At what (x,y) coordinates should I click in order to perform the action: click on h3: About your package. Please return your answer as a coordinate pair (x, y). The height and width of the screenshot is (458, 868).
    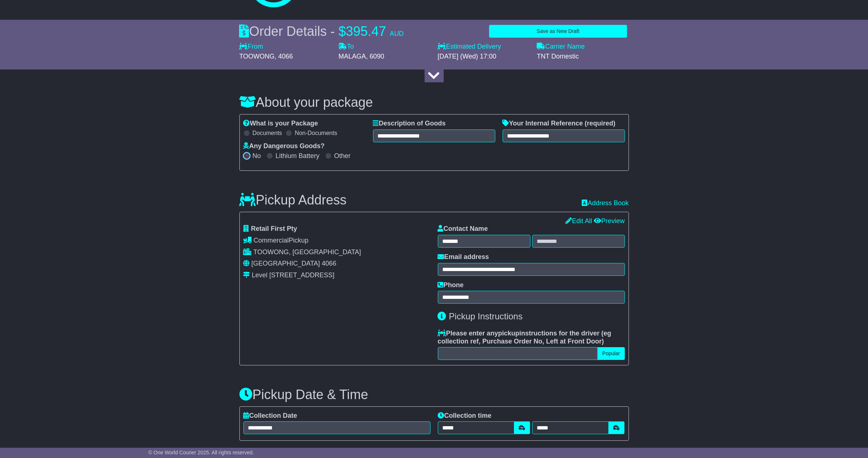
    Looking at the image, I should click on (434, 103).